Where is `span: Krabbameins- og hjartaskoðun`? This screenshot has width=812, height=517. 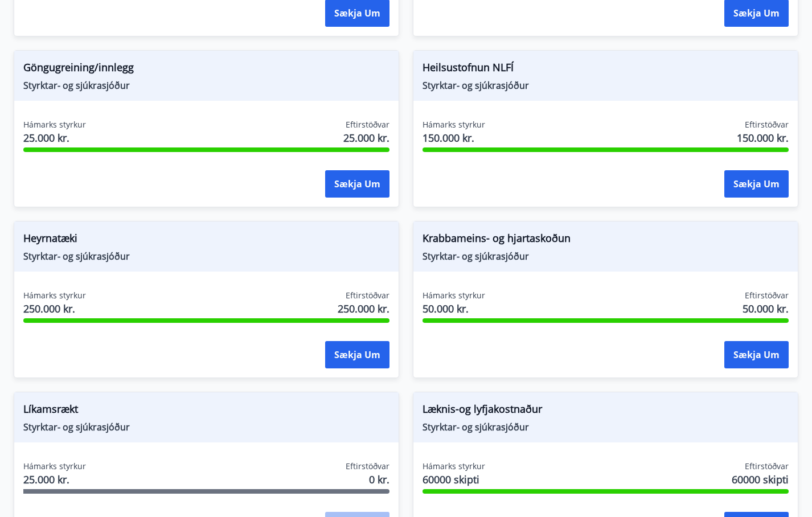 span: Krabbameins- og hjartaskoðun is located at coordinates (605, 240).